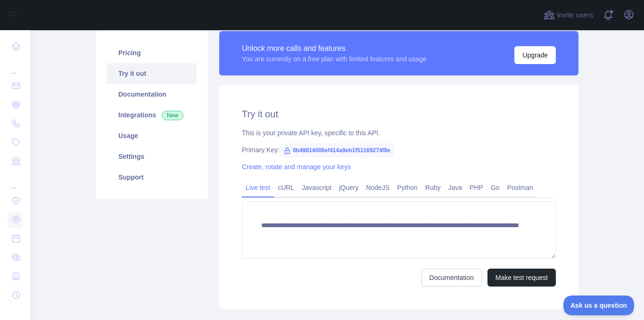 This screenshot has width=644, height=320. Describe the element at coordinates (476, 187) in the screenshot. I see `a: PHP` at that location.